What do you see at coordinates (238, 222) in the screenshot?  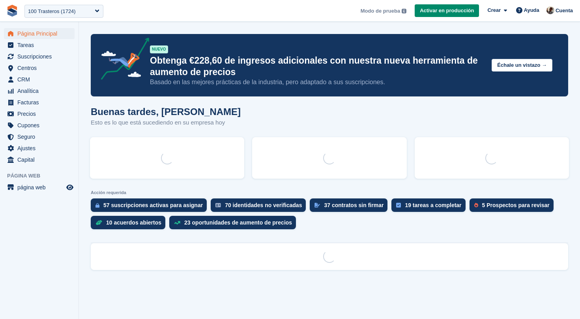 I see `div: 23 oportunidades de aumento de precios` at bounding box center [238, 222].